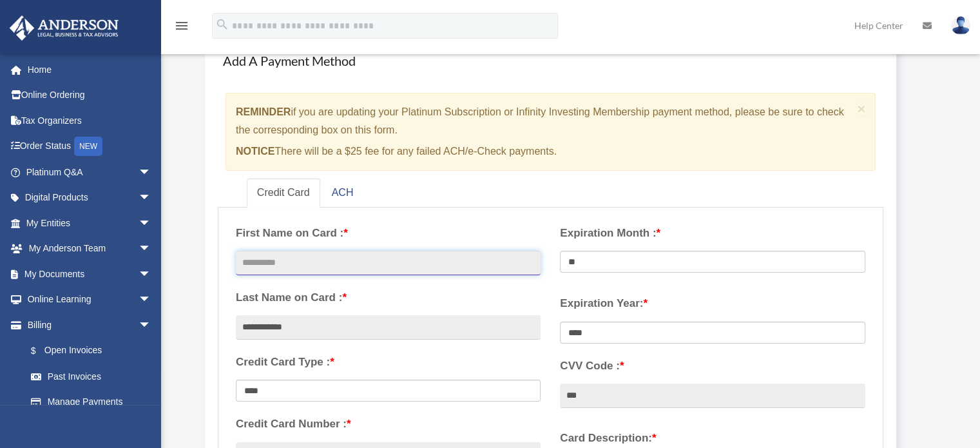 Image resolution: width=980 pixels, height=448 pixels. Describe the element at coordinates (342, 192) in the screenshot. I see `a: ACH` at that location.